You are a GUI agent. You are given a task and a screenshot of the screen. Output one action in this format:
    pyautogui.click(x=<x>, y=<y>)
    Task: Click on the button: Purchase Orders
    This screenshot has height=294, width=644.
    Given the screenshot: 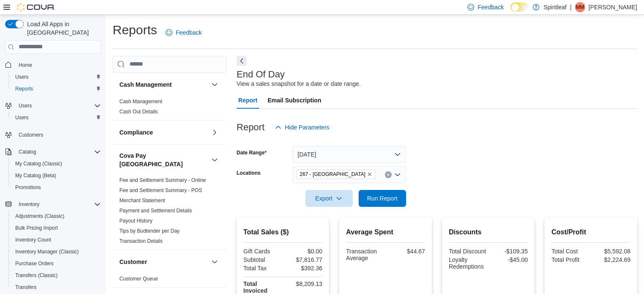 What is the action you would take?
    pyautogui.click(x=56, y=264)
    